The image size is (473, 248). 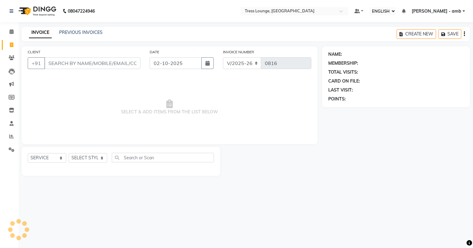 What do you see at coordinates (416, 34) in the screenshot?
I see `button: CREATE NEW` at bounding box center [416, 34].